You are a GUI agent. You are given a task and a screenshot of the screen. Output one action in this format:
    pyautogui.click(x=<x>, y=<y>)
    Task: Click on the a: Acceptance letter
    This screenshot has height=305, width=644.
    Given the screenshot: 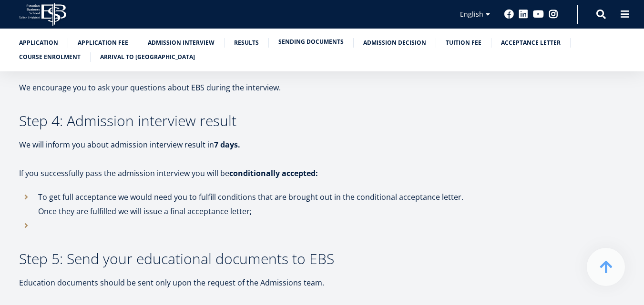 What is the action you would take?
    pyautogui.click(x=530, y=43)
    